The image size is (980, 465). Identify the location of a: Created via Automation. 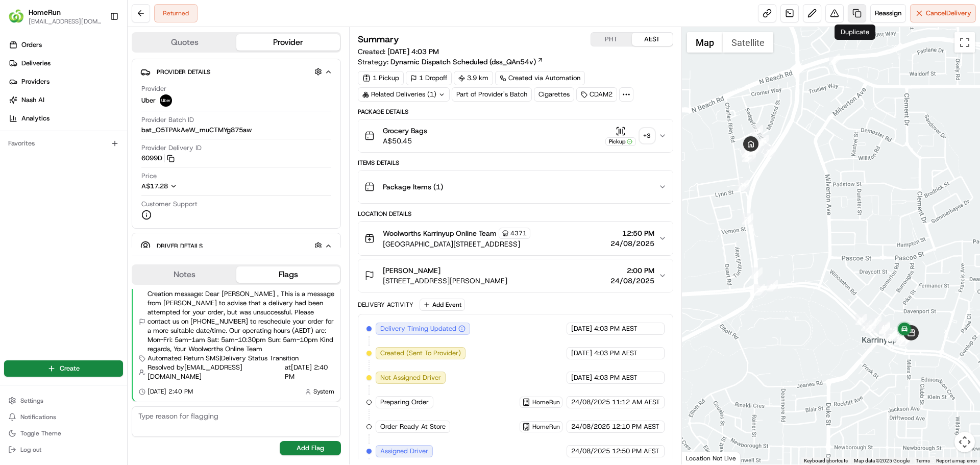
(540, 78).